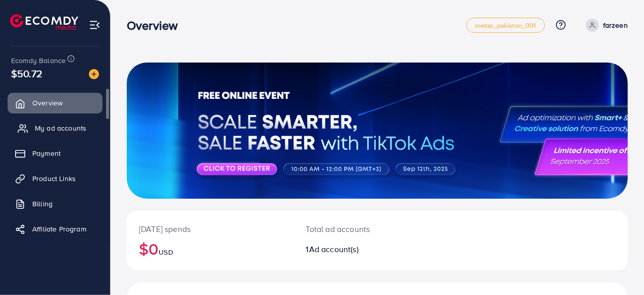 The width and height of the screenshot is (644, 295). Describe the element at coordinates (61, 128) in the screenshot. I see `span: My ad accounts` at that location.